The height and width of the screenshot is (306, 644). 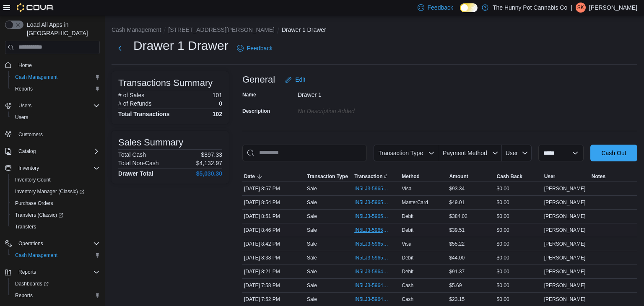 I want to click on span: MasterCard, so click(x=415, y=203).